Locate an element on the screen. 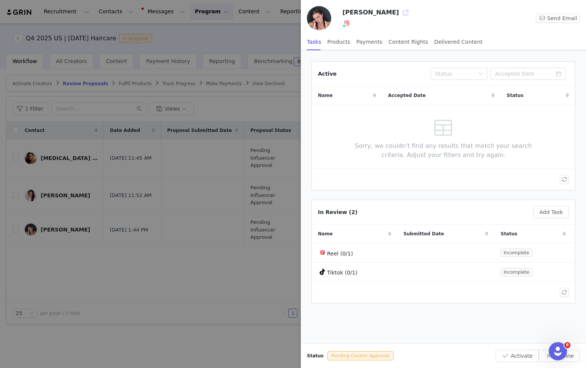 The height and width of the screenshot is (368, 586). img: instagram.svg is located at coordinates (347, 23).